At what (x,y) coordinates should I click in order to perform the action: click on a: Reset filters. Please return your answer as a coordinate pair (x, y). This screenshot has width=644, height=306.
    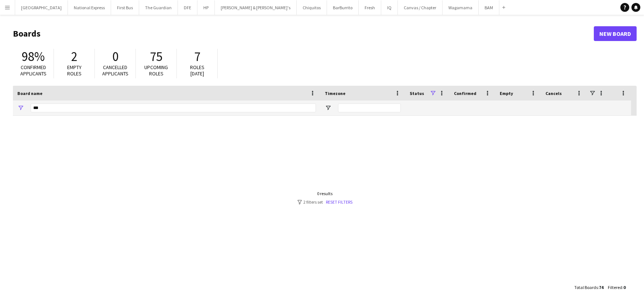
    Looking at the image, I should click on (340, 202).